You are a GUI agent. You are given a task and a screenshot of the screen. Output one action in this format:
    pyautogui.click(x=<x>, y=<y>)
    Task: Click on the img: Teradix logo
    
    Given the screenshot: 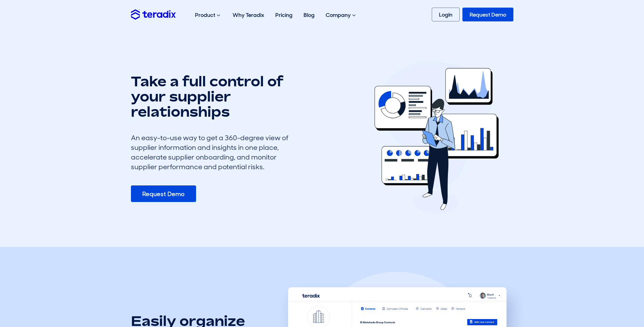 What is the action you would take?
    pyautogui.click(x=153, y=14)
    